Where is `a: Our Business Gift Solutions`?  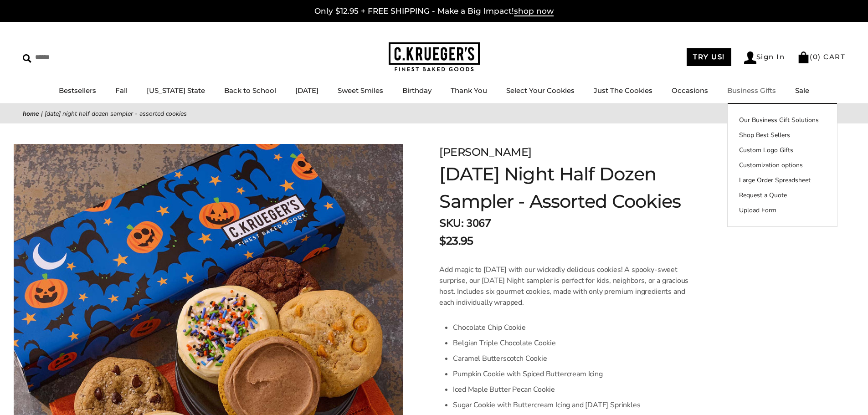 a: Our Business Gift Solutions is located at coordinates (782, 120).